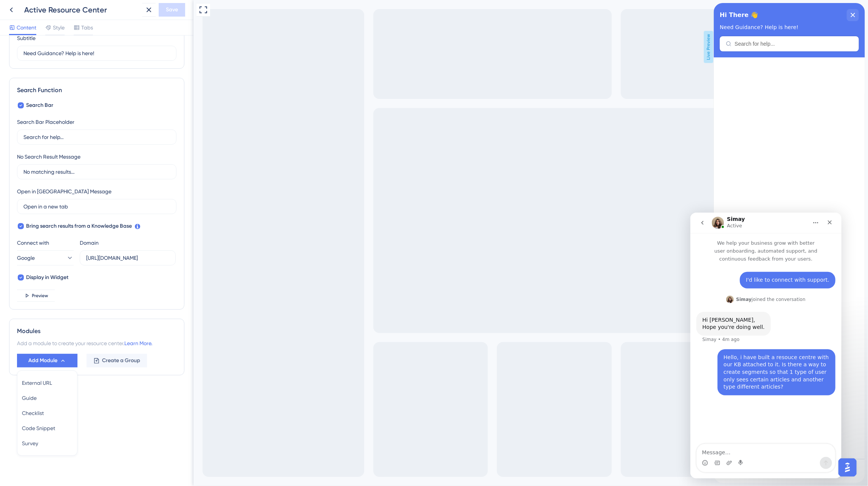  What do you see at coordinates (117, 361) in the screenshot?
I see `button: Create a Group` at bounding box center [117, 361].